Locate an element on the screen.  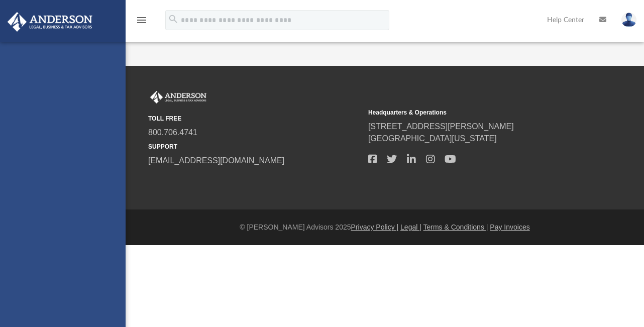
i: menu is located at coordinates (141, 20).